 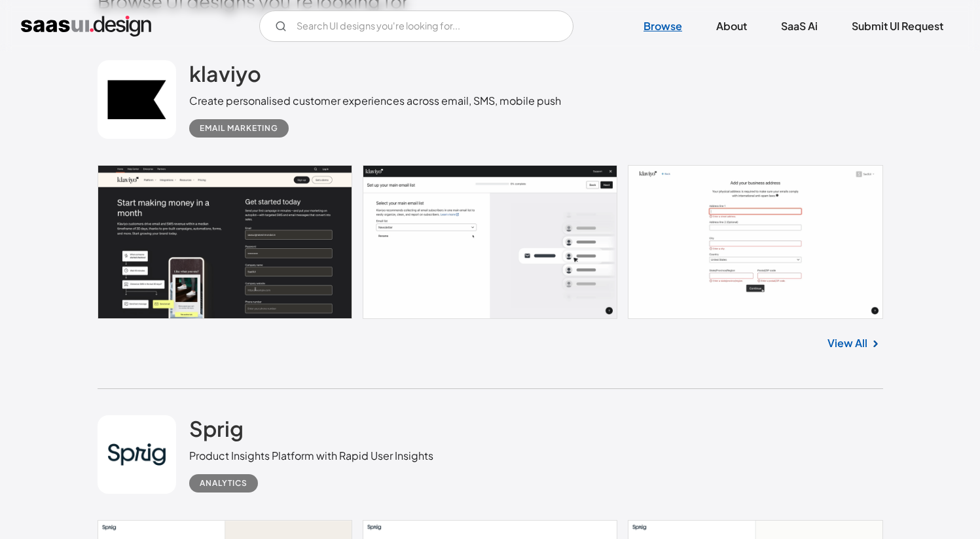 I want to click on div: Analytics, so click(x=223, y=483).